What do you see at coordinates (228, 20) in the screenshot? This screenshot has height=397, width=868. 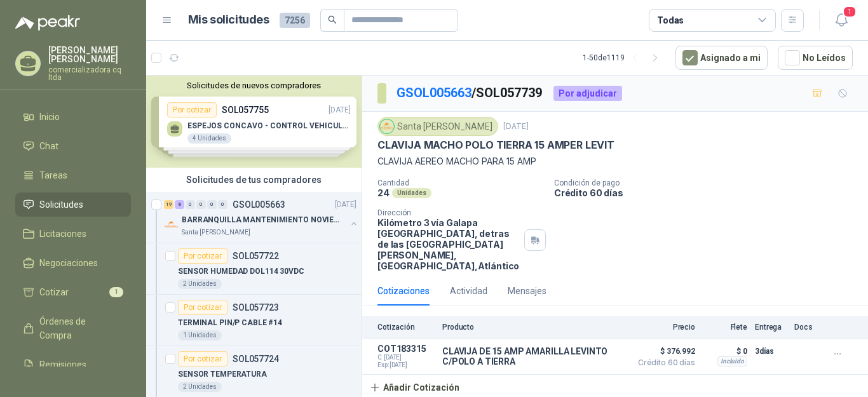 I see `h1: Mis solicitudes` at bounding box center [228, 20].